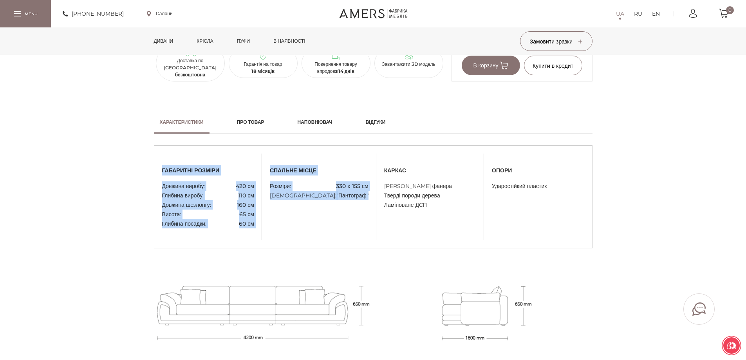 Image resolution: width=746 pixels, height=360 pixels. What do you see at coordinates (352, 186) in the screenshot?
I see `span: 330 x 155 см` at bounding box center [352, 186].